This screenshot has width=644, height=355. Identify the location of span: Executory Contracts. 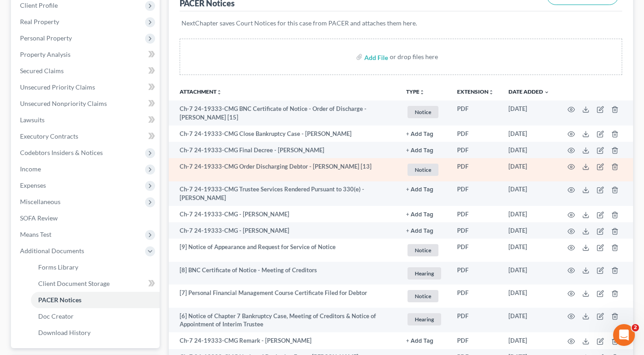
(49, 136).